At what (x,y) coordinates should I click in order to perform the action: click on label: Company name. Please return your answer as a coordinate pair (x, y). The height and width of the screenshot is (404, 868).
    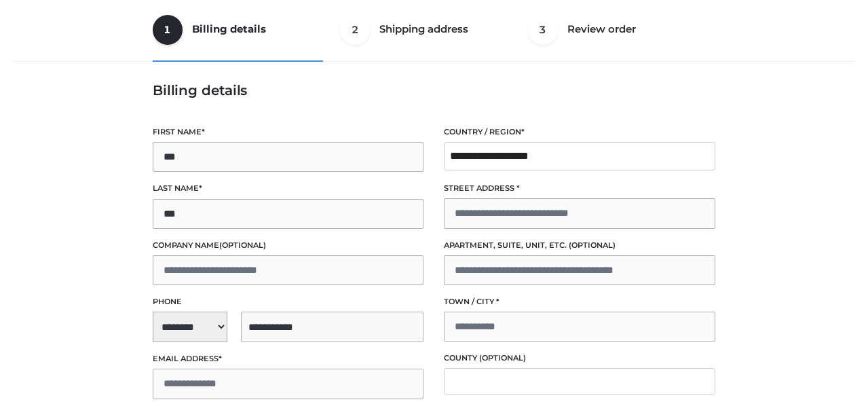
    Looking at the image, I should click on (288, 245).